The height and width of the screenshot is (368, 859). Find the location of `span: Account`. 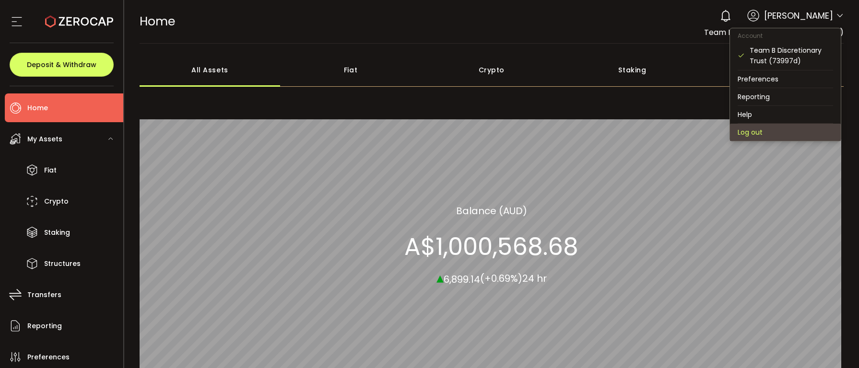

span: Account is located at coordinates (750, 36).